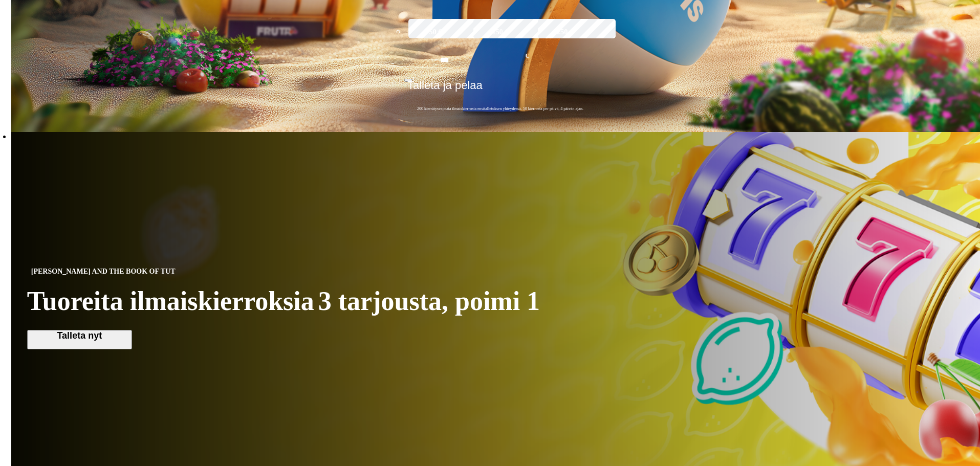 Image resolution: width=980 pixels, height=466 pixels. What do you see at coordinates (429, 301) in the screenshot?
I see `span: 3 tarjousta, poimi 1` at bounding box center [429, 301].